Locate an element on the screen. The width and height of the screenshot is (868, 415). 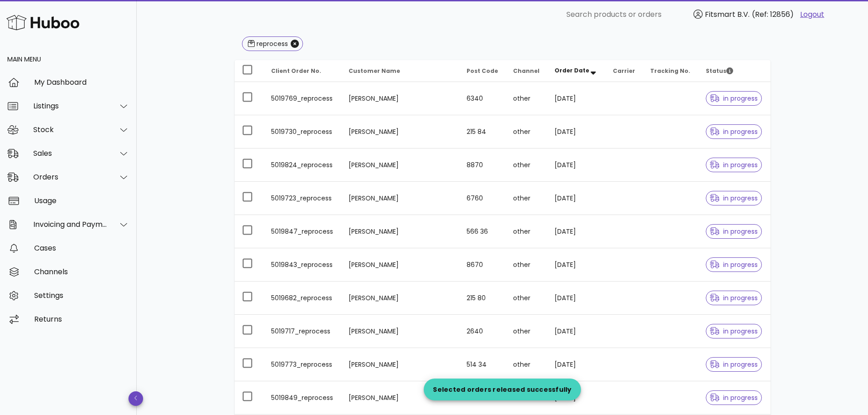
span: Status is located at coordinates (719, 71).